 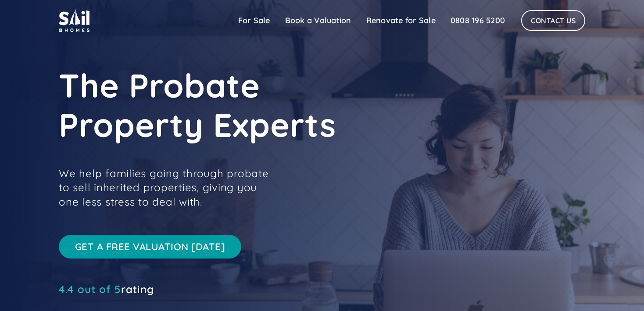 I want to click on a: Book a Valuation, so click(x=318, y=20).